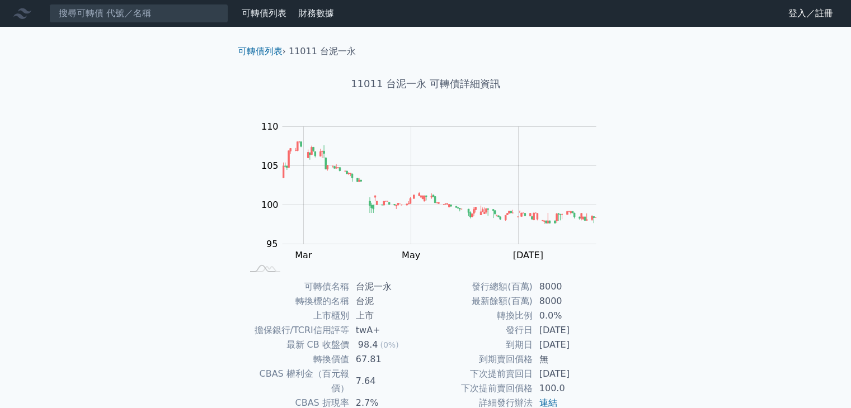 The image size is (851, 408). What do you see at coordinates (270, 126) in the screenshot?
I see `tspan: 110` at bounding box center [270, 126].